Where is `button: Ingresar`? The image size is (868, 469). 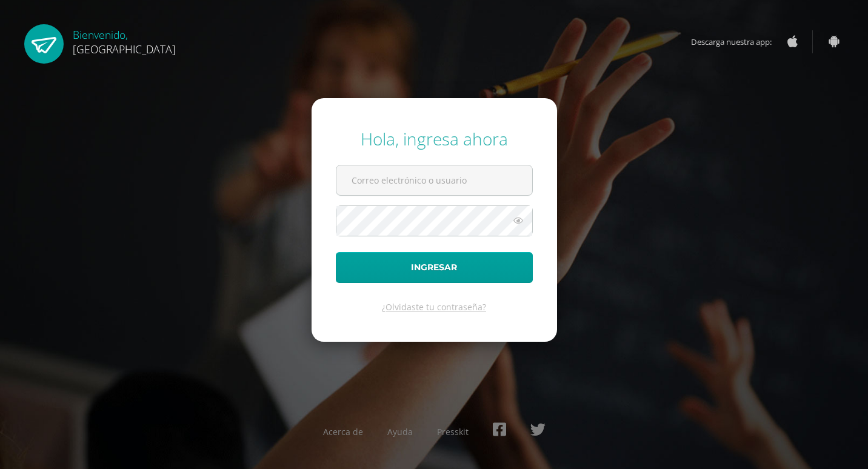 button: Ingresar is located at coordinates (434, 267).